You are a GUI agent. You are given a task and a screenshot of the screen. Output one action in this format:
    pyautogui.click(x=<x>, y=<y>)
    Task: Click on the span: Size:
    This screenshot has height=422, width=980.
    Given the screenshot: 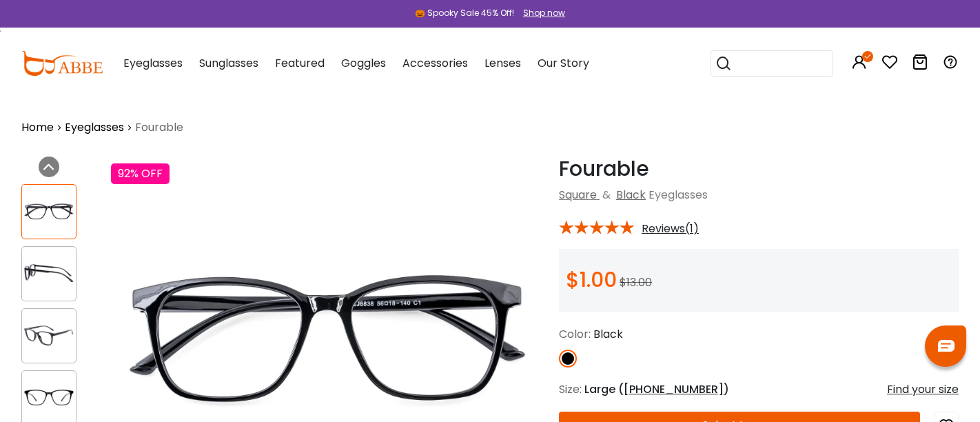 What is the action you would take?
    pyautogui.click(x=570, y=389)
    